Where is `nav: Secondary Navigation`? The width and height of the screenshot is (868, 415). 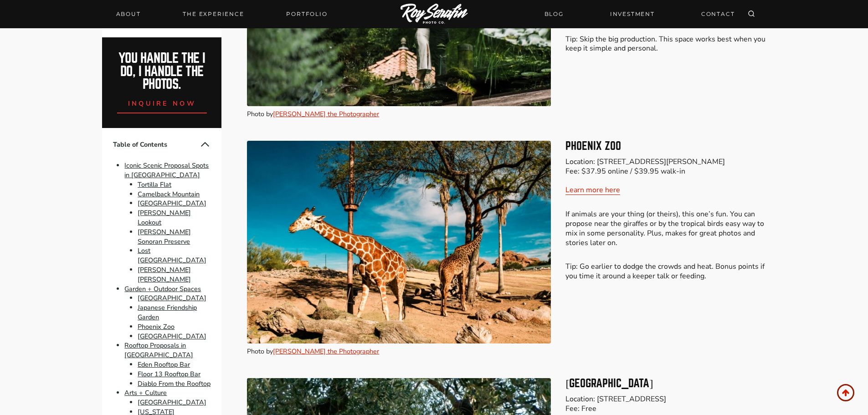 nav: Secondary Navigation is located at coordinates (640, 14).